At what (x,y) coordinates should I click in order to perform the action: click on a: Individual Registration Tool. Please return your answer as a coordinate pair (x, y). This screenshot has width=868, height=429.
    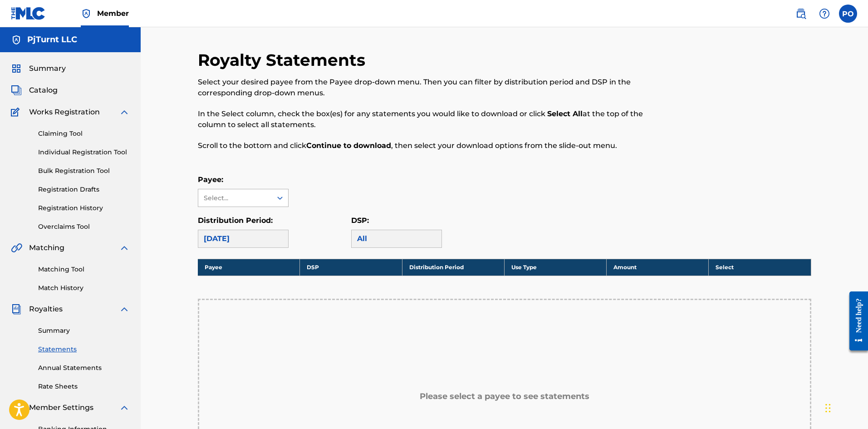
    Looking at the image, I should click on (84, 152).